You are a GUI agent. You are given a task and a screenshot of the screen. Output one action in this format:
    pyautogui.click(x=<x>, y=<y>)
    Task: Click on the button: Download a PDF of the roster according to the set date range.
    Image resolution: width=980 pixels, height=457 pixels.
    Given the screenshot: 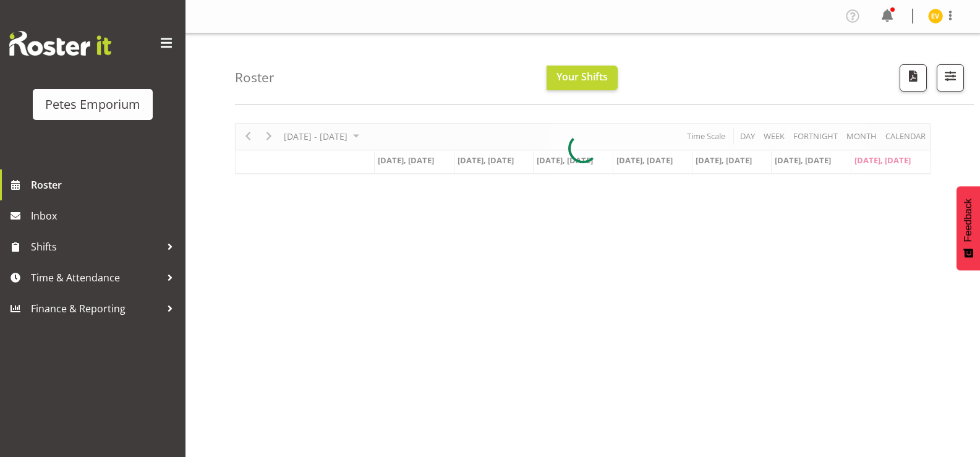 What is the action you would take?
    pyautogui.click(x=914, y=78)
    